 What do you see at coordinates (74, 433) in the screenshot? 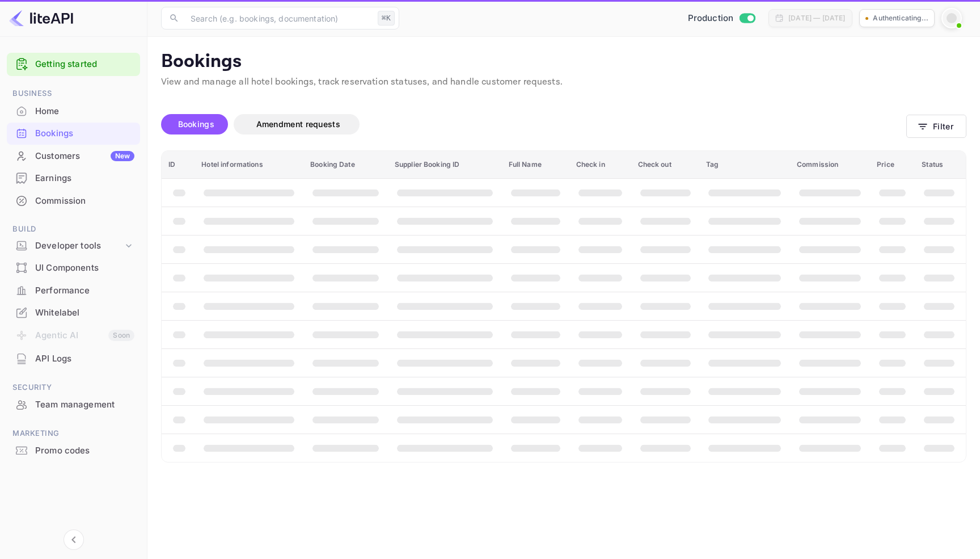
I see `span: Marketing` at bounding box center [74, 433].